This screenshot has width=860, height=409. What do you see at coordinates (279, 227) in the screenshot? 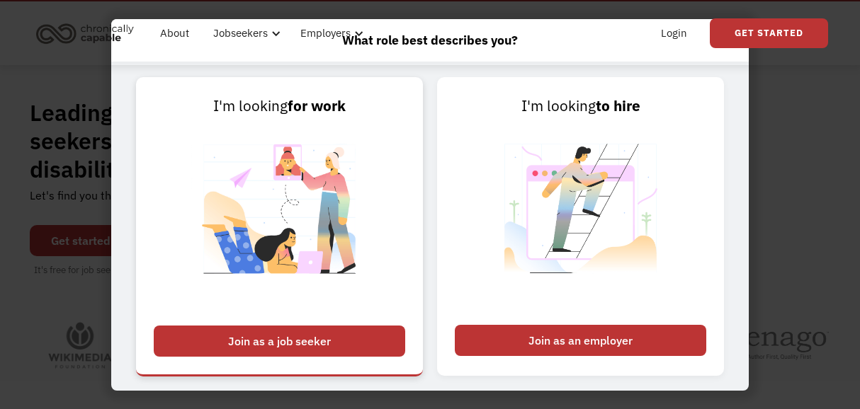
I see `a: I'm lookingfor workJoin as a job seeker` at bounding box center [279, 227].